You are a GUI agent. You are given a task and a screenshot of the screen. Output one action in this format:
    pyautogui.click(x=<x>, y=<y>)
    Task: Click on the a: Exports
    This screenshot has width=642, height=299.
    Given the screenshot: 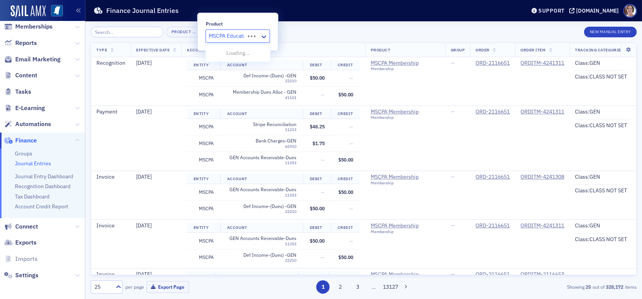 What is the action you would take?
    pyautogui.click(x=20, y=243)
    